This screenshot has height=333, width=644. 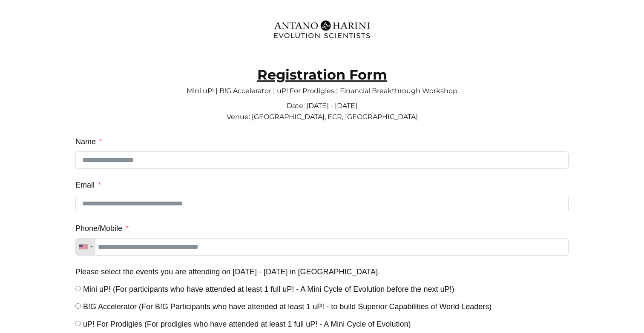 What do you see at coordinates (88, 185) in the screenshot?
I see `label: Email` at bounding box center [88, 185].